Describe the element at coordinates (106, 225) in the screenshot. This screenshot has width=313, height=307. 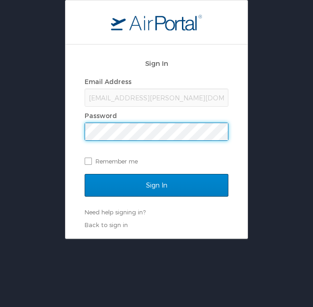
I see `a: Back to sign in` at that location.